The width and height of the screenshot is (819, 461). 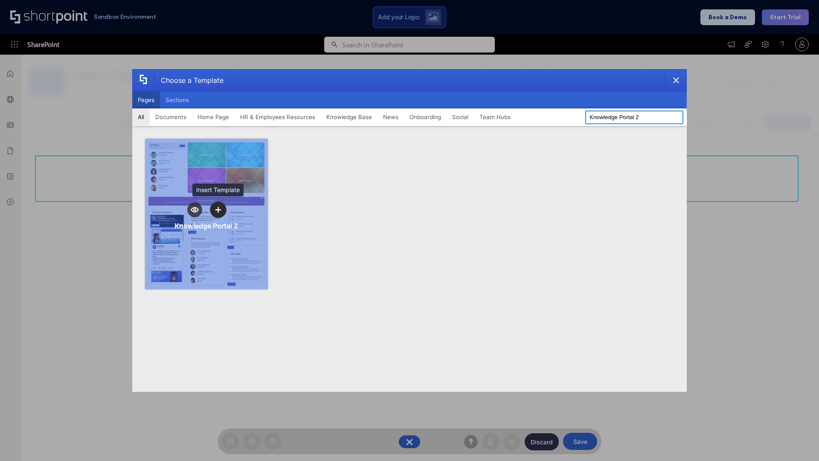 I want to click on button: Knowledge Base, so click(x=349, y=117).